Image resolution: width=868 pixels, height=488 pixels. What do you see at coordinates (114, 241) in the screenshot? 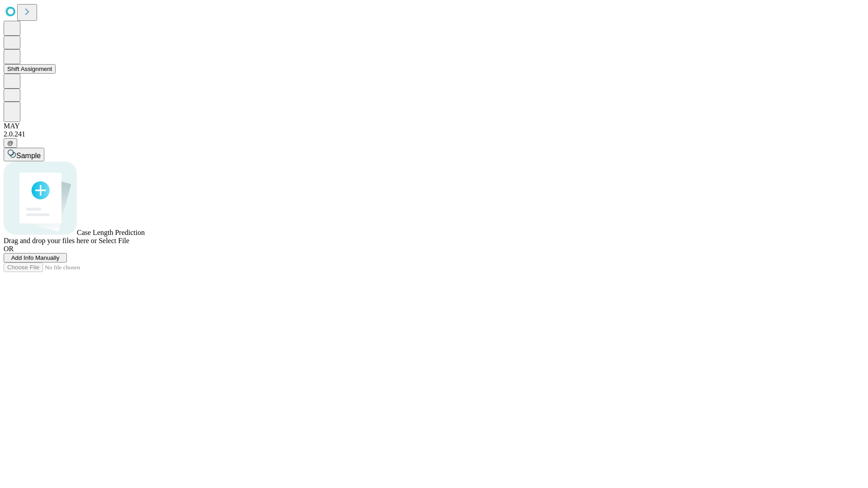
I see `span: Select File` at bounding box center [114, 241].